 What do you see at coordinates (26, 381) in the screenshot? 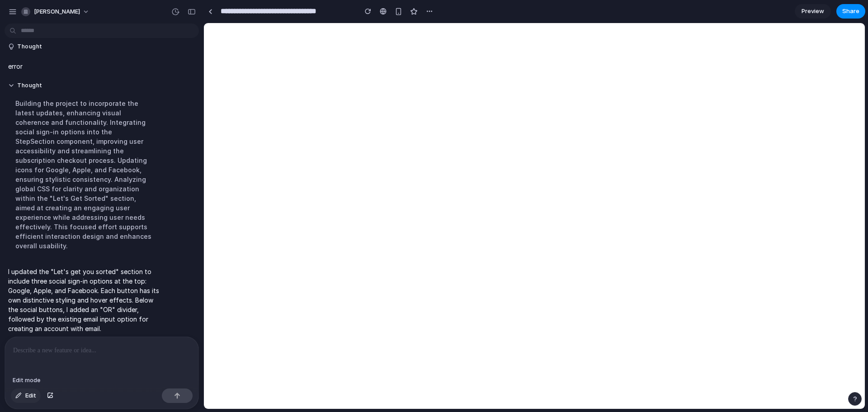
I see `div: Edit mode` at bounding box center [26, 381].